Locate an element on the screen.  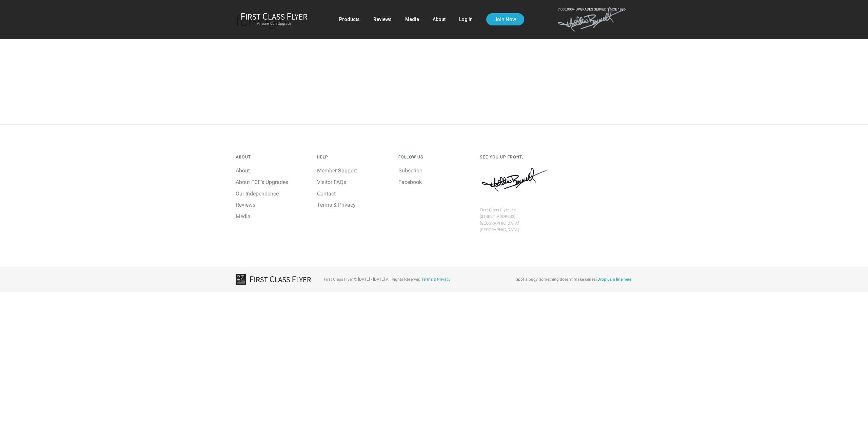
a: About FCF’s Upgrades is located at coordinates (261, 182).